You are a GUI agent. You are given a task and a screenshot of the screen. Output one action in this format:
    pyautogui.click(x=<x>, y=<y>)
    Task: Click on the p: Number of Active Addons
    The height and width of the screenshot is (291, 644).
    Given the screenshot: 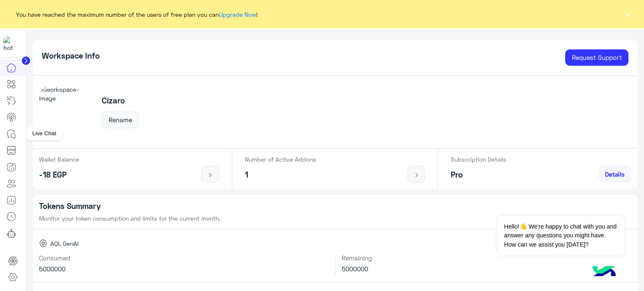 What is the action you would take?
    pyautogui.click(x=280, y=159)
    